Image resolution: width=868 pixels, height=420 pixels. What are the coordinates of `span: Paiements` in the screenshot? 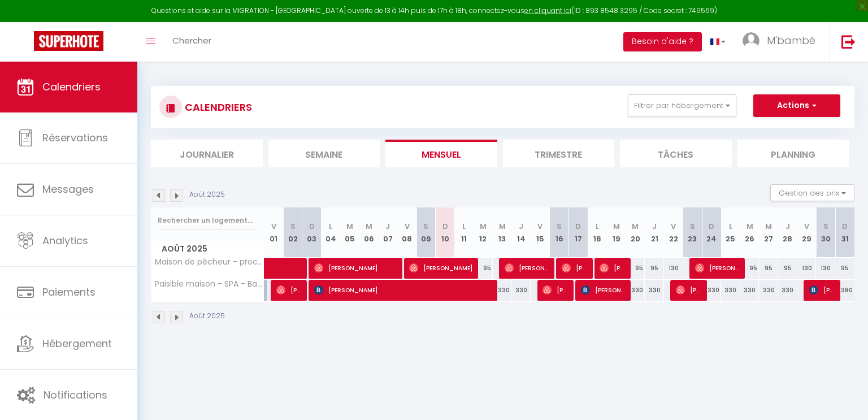 It's located at (69, 292).